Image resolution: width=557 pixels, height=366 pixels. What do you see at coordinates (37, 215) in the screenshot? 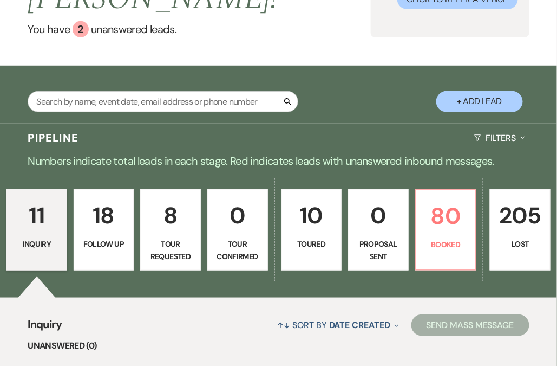
I see `p: 11` at bounding box center [37, 215].